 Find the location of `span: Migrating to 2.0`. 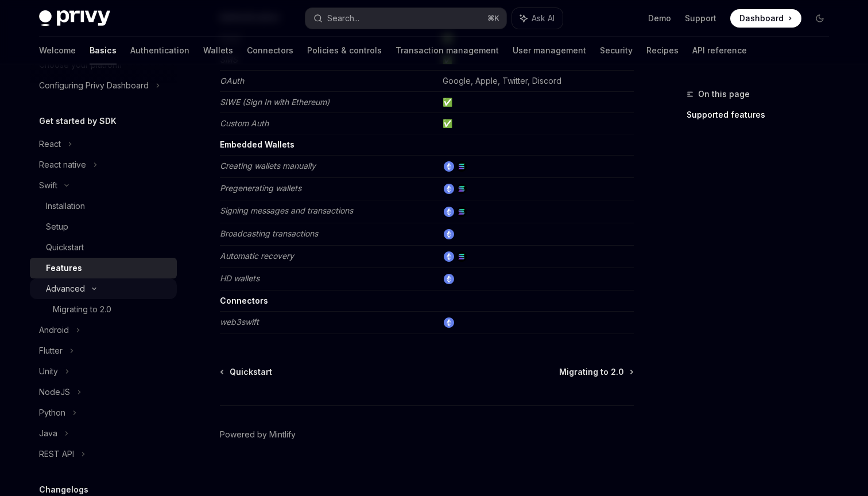

span: Migrating to 2.0 is located at coordinates (591, 372).